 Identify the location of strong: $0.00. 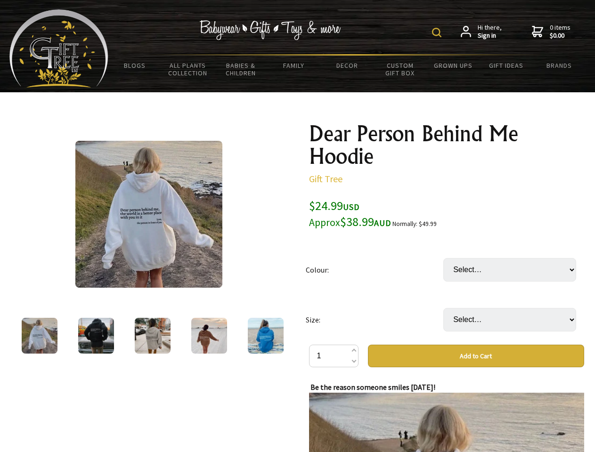
(560, 36).